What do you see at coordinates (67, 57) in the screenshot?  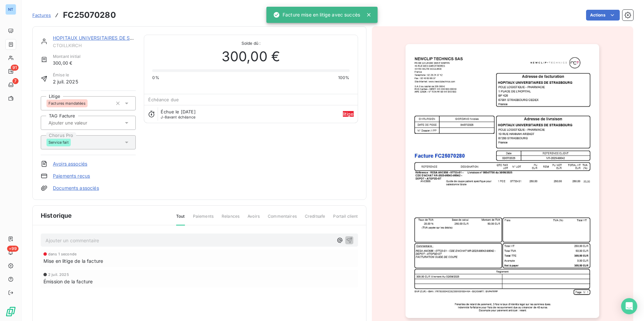 I see `span: Montant initial` at bounding box center [67, 57].